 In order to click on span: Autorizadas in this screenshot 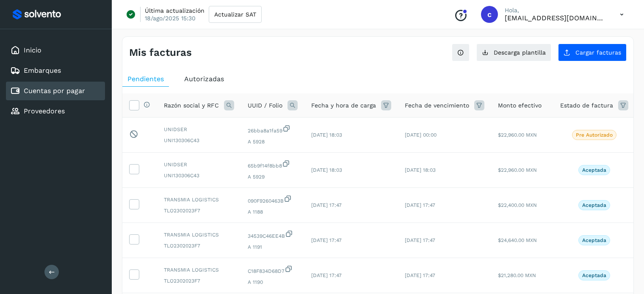, I will do `click(204, 79)`.